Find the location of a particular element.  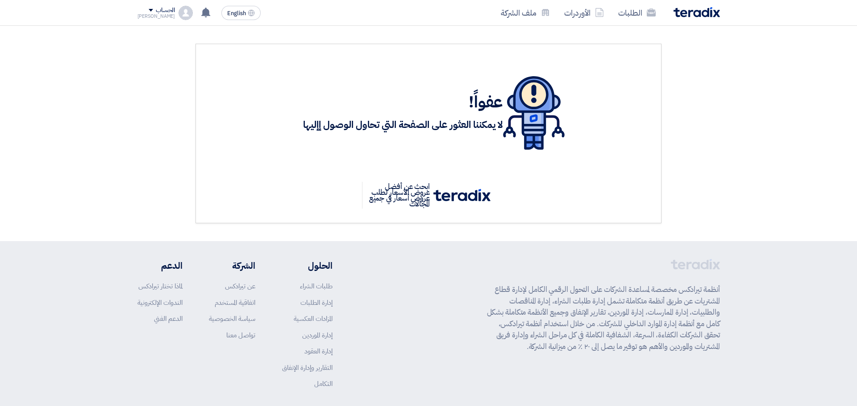

img: 404.svg is located at coordinates (534, 113).